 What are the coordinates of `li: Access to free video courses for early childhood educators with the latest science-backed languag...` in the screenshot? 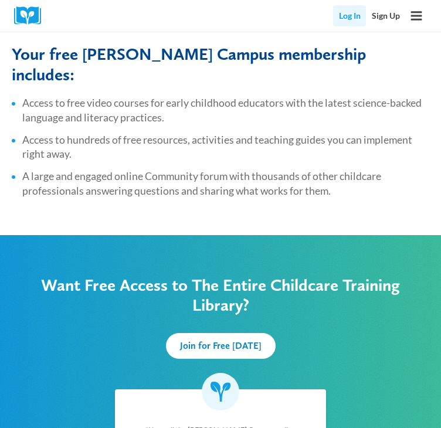 It's located at (226, 110).